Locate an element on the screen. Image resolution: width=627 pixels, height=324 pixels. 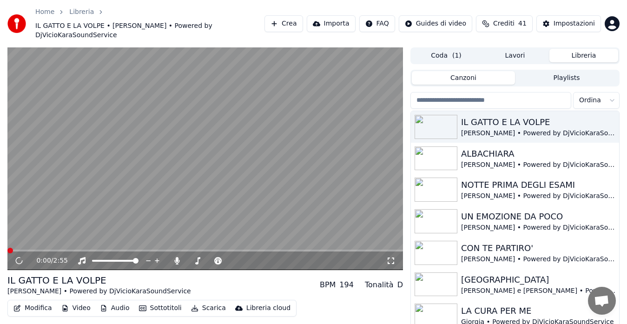
a: Home is located at coordinates (45, 12).